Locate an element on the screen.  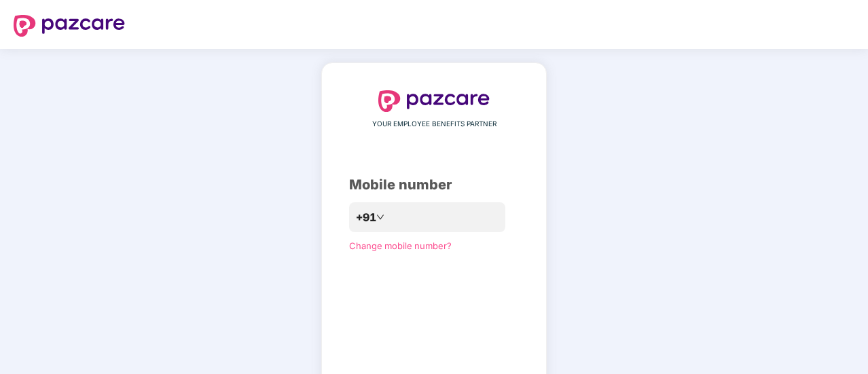
span: YOUR EMPLOYEE BENEFITS PARTNER is located at coordinates (434, 124).